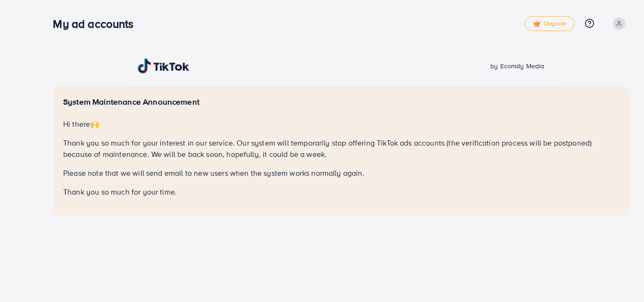  Describe the element at coordinates (550, 24) in the screenshot. I see `span: Upgrade` at that location.